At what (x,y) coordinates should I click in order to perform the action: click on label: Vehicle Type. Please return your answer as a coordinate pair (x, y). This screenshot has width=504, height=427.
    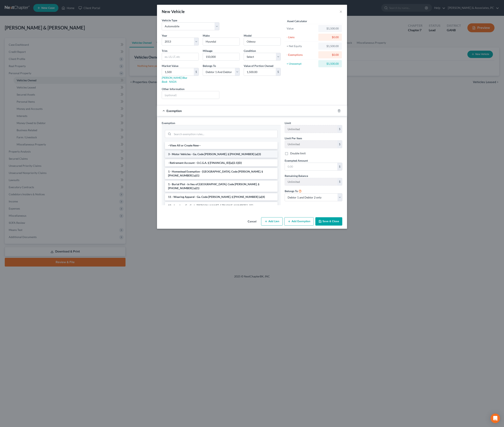
    Looking at the image, I should click on (169, 20).